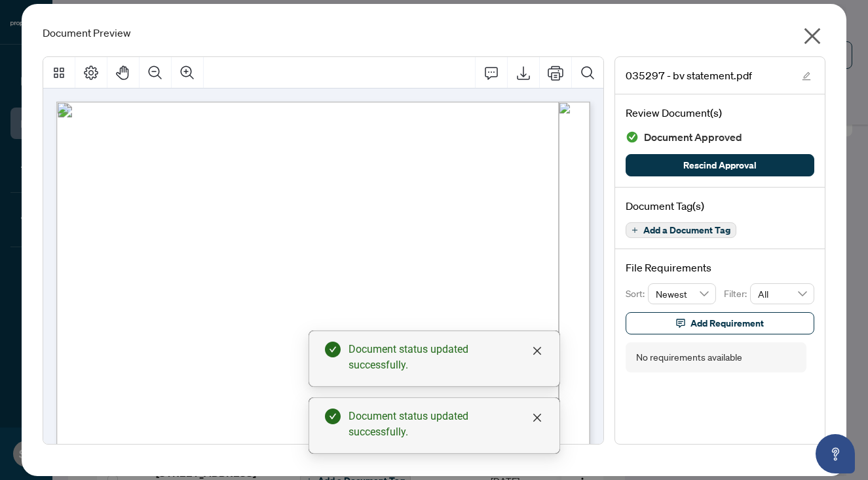  Describe the element at coordinates (680, 230) in the screenshot. I see `button: Add a Document Tag` at that location.